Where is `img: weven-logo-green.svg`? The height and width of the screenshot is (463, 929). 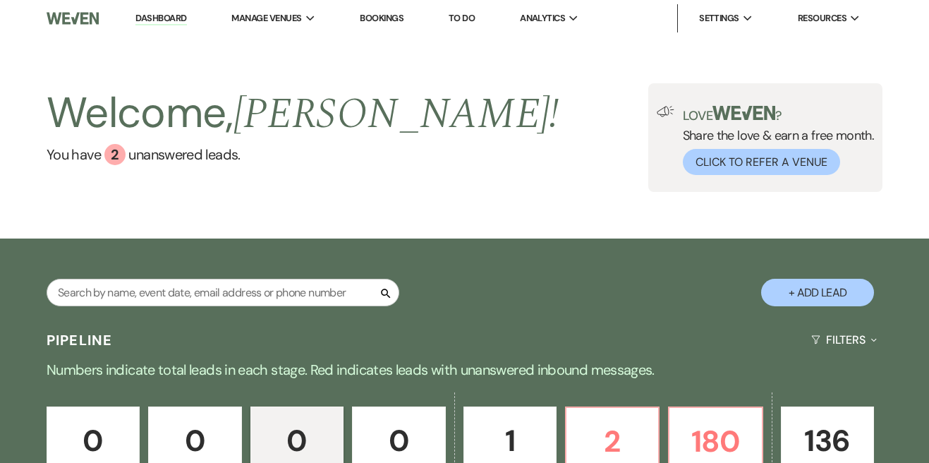
img: weven-logo-green.svg is located at coordinates (744, 113).